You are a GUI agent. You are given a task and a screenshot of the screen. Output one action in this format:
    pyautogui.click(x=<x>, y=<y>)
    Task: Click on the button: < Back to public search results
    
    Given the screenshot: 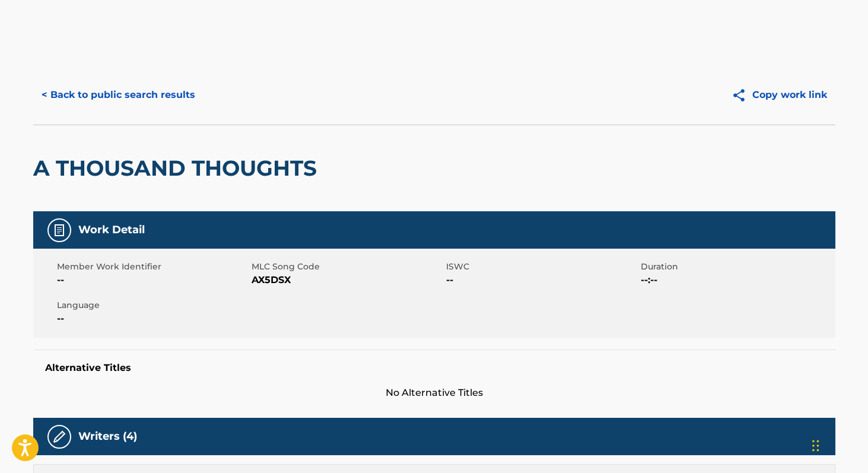 What is the action you would take?
    pyautogui.click(x=118, y=95)
    